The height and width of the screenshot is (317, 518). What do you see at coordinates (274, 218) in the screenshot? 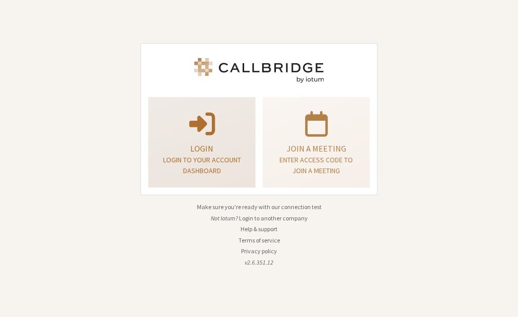
I see `button: Login to another company` at bounding box center [274, 218].